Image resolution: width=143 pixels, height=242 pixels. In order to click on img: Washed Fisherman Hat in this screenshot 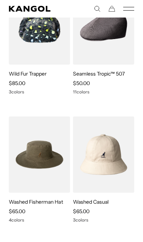, I will do `click(39, 155)`.